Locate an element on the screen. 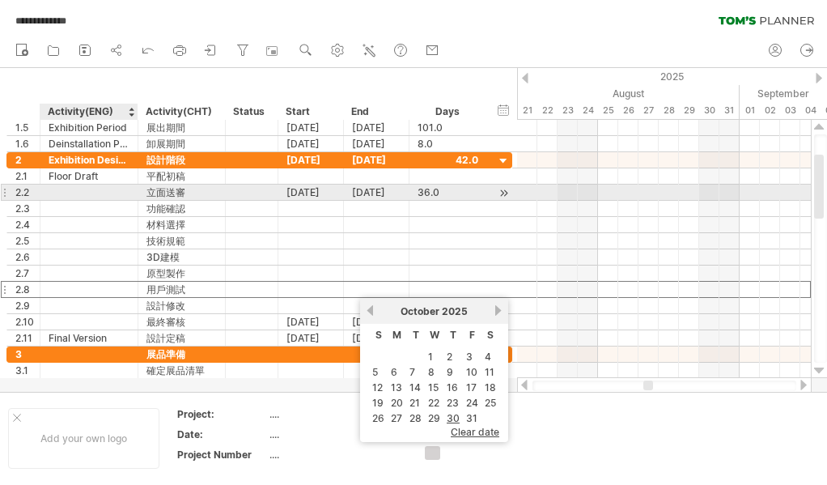  a: previous is located at coordinates (370, 310).